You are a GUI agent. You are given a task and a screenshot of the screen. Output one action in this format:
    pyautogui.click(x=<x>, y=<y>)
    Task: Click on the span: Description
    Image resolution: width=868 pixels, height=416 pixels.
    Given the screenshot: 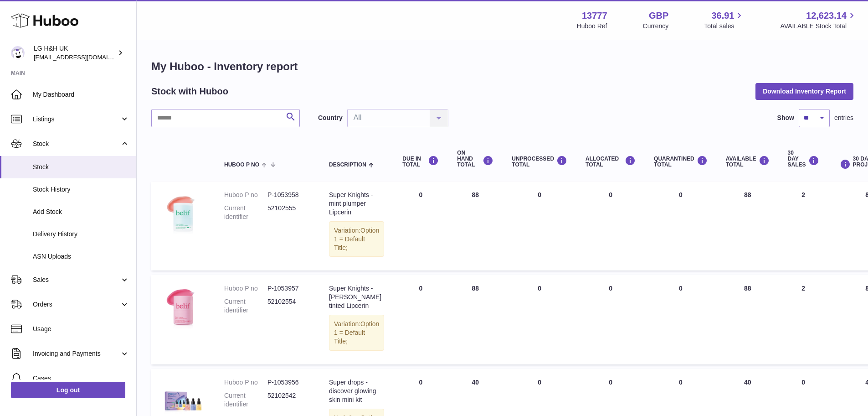 What is the action you would take?
    pyautogui.click(x=348, y=165)
    